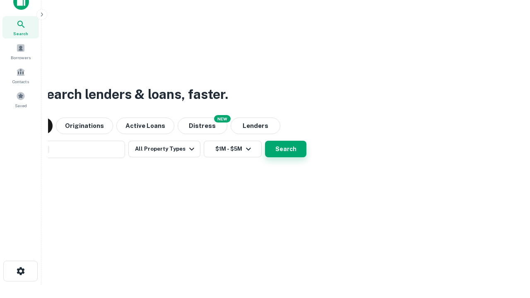  I want to click on button: Lenders, so click(255, 126).